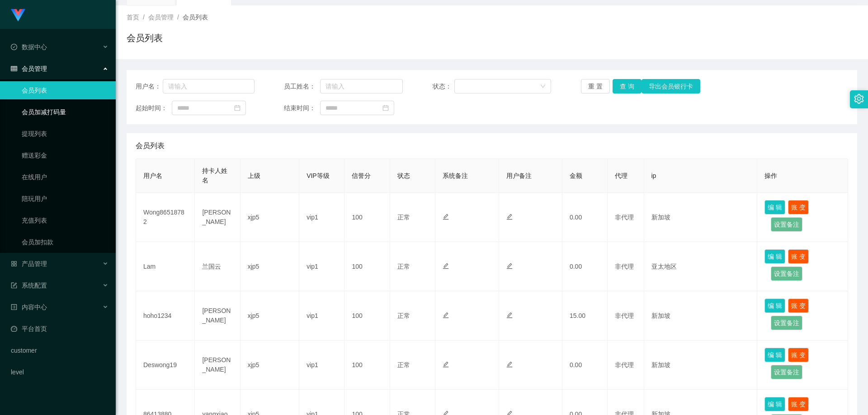  I want to click on td: Lam, so click(165, 267).